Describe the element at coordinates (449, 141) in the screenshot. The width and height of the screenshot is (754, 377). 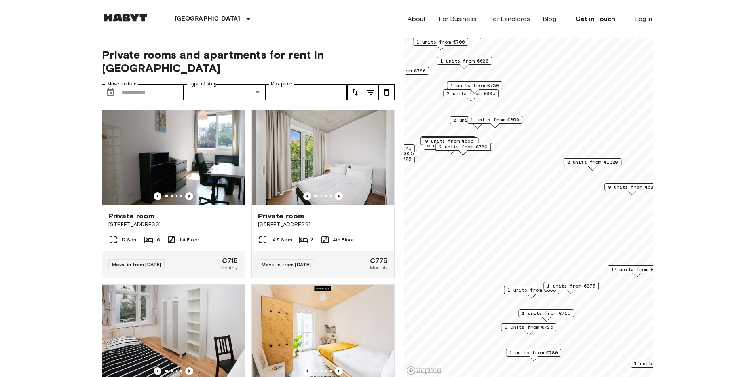
I see `span: 9 units from €665` at that location.